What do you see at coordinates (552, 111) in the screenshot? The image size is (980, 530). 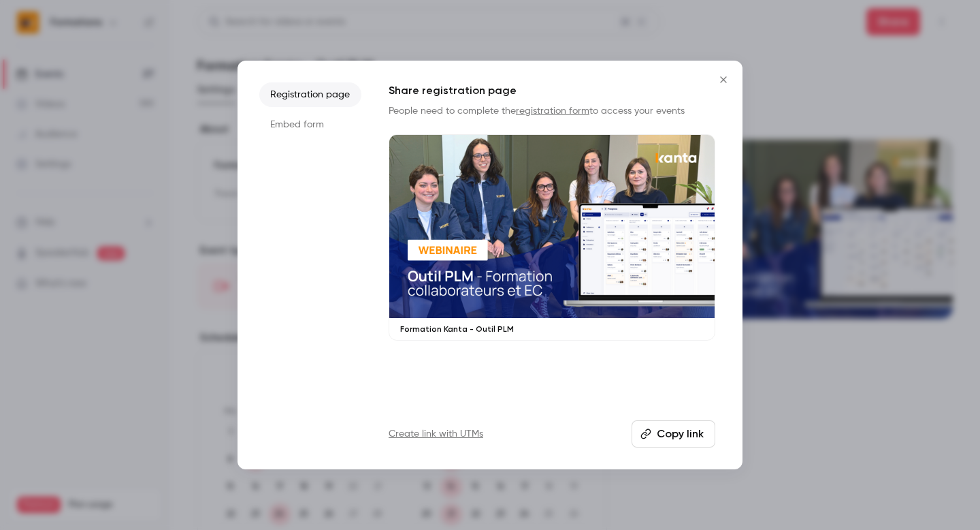 I see `p: People need to complete the to access your events` at bounding box center [552, 111].